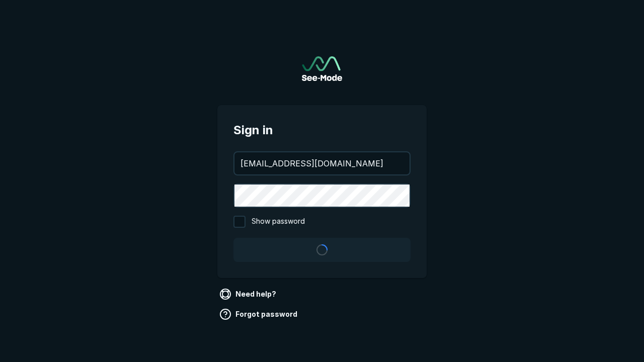  Describe the element at coordinates (322, 130) in the screenshot. I see `span: Sign in` at that location.